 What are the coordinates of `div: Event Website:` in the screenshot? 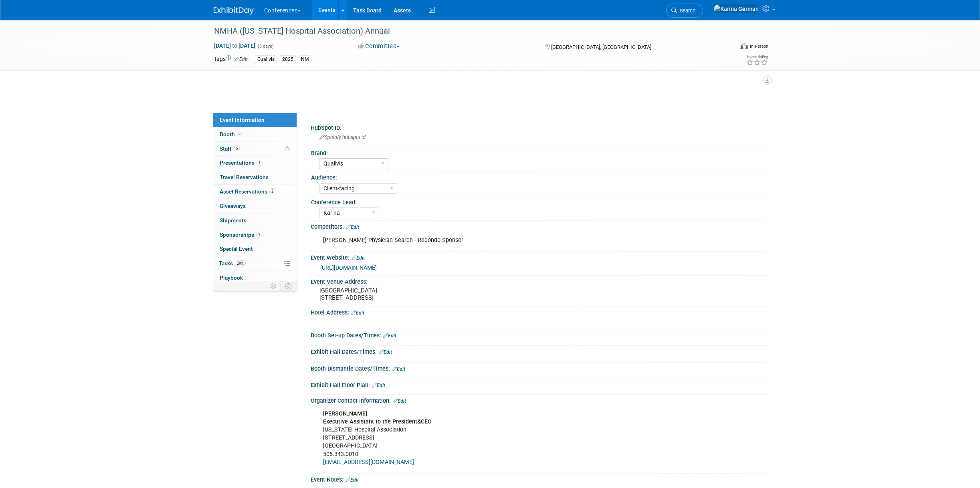 It's located at (539, 257).